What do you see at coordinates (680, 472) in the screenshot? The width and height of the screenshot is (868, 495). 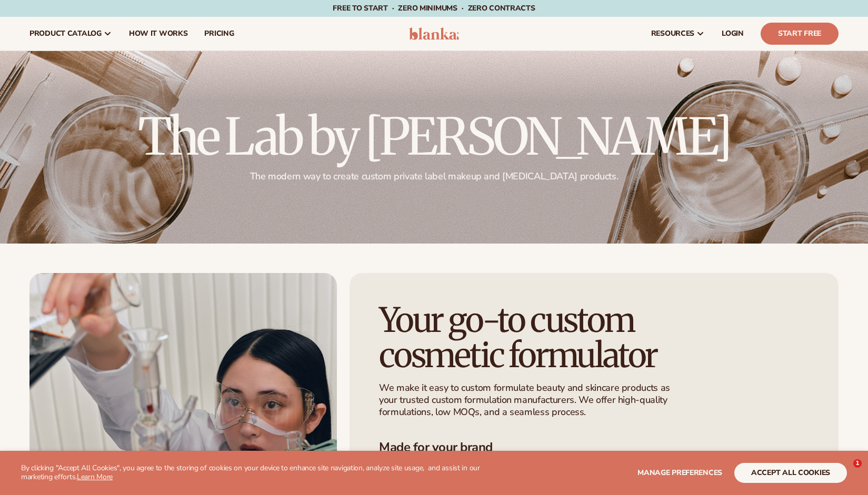 I see `button: Manage preferences` at bounding box center [680, 472].